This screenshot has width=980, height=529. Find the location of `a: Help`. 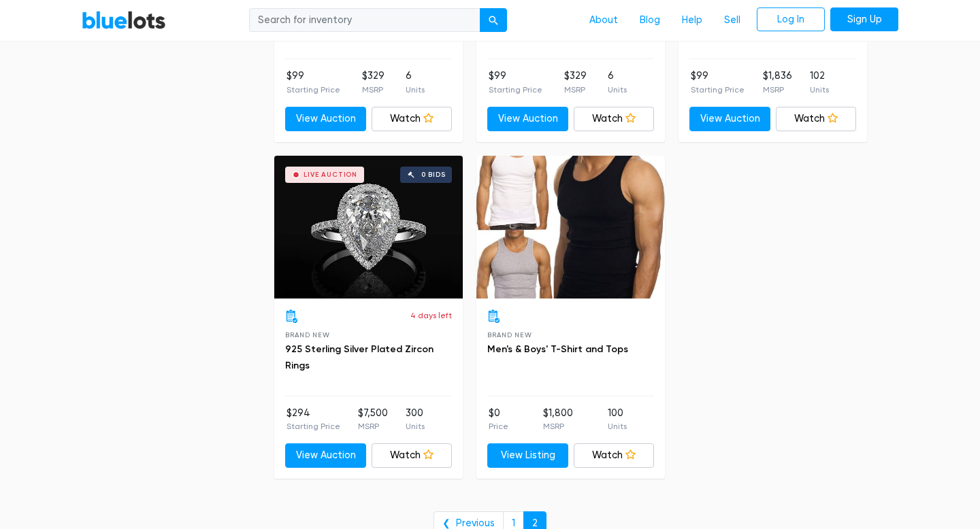

a: Help is located at coordinates (692, 20).